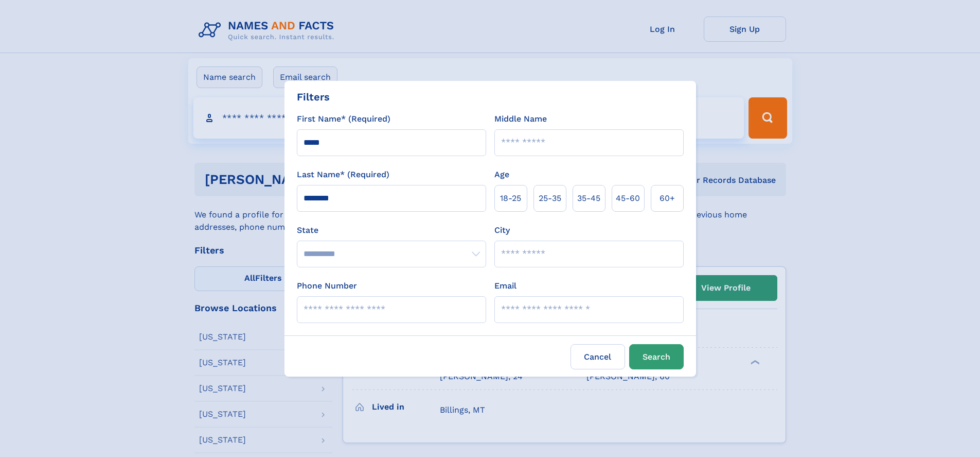 Image resolution: width=980 pixels, height=457 pixels. I want to click on button: Search, so click(657, 357).